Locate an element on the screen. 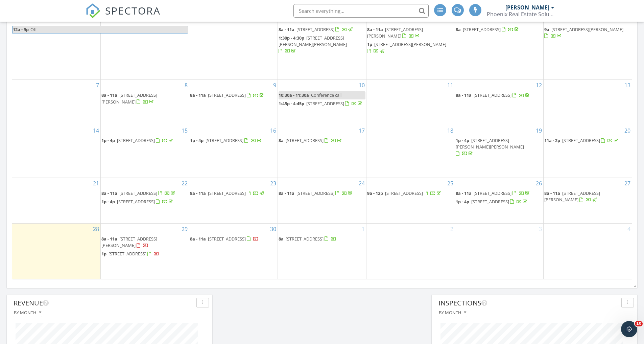 The image size is (644, 344). span: 1p is located at coordinates (104, 254).